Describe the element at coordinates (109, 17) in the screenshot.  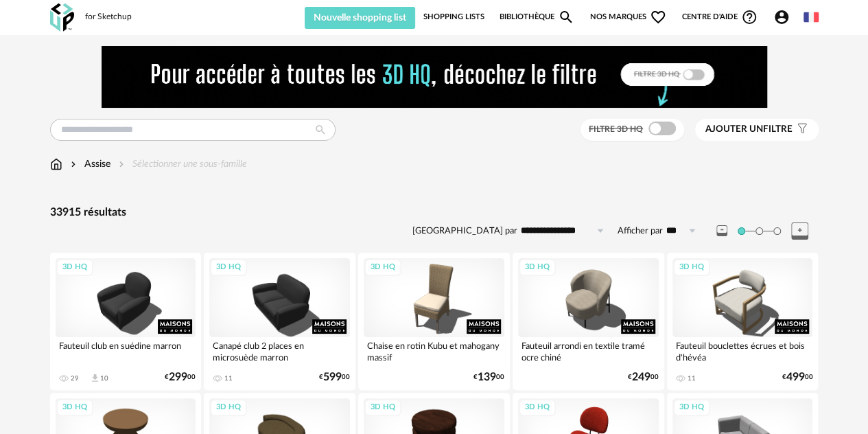
I see `div: for Sketchup` at that location.